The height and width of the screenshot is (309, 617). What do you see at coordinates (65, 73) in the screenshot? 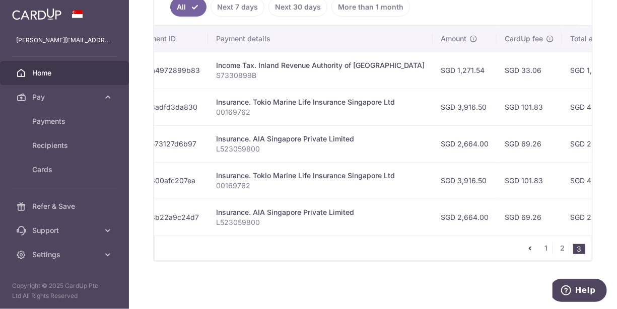
I see `span: Home` at bounding box center [65, 73].